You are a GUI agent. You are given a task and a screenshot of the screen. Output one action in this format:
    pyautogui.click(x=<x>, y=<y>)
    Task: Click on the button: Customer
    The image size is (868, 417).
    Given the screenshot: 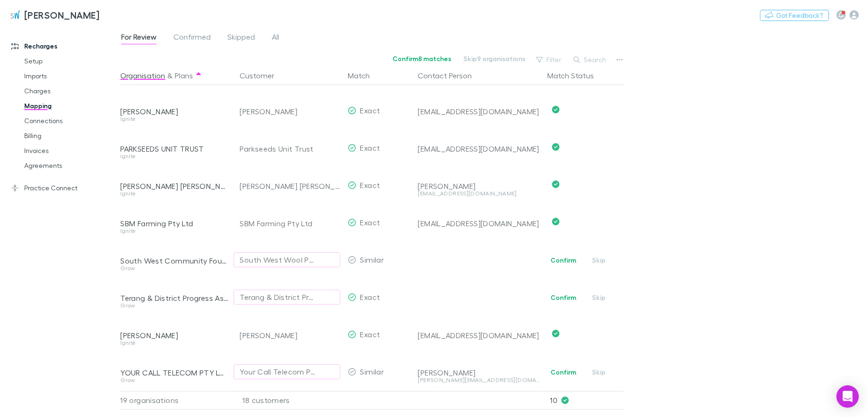 What is the action you would take?
    pyautogui.click(x=262, y=76)
    